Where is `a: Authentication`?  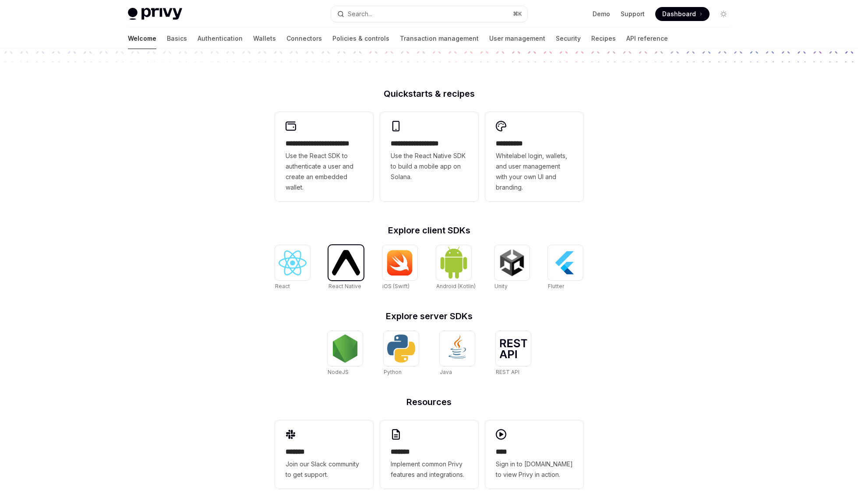
a: Authentication is located at coordinates (220, 39).